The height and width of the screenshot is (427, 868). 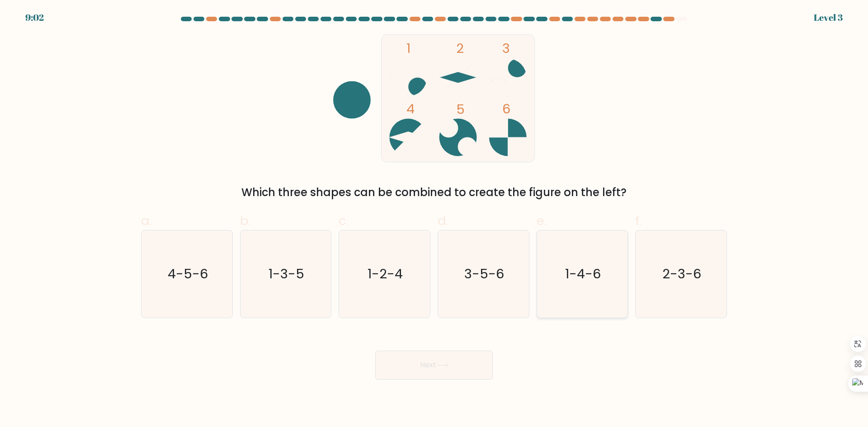 What do you see at coordinates (343, 220) in the screenshot?
I see `span: c.` at bounding box center [343, 220].